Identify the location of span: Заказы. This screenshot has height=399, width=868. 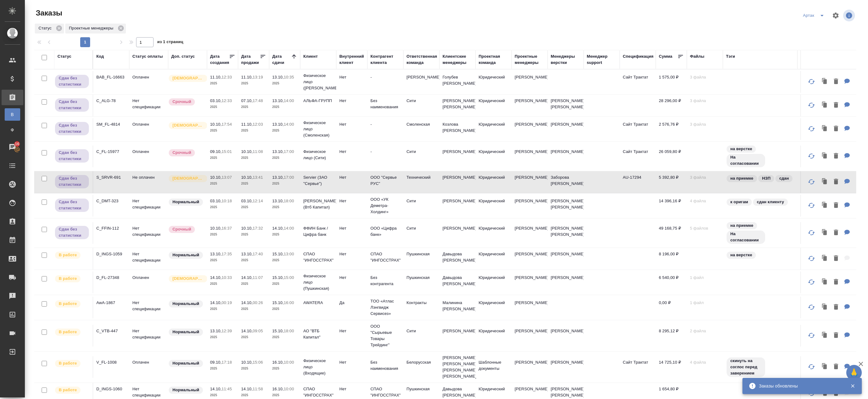
(48, 13).